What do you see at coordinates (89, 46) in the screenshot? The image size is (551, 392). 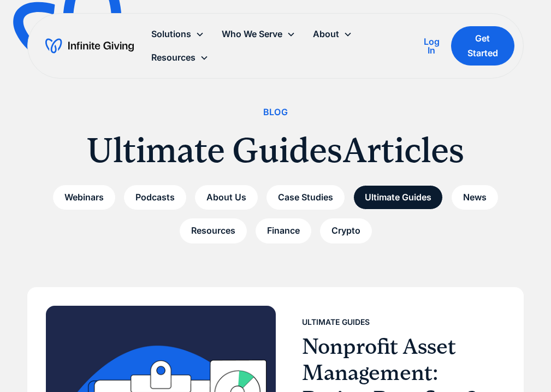 I see `a: home` at bounding box center [89, 46].